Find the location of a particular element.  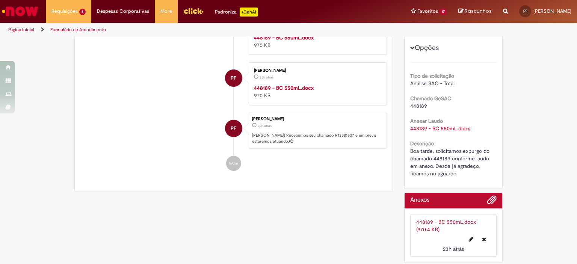

a: Página inicial is located at coordinates (21, 30).